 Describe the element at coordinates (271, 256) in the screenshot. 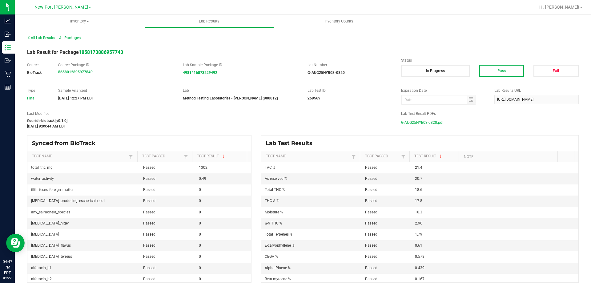

I see `span: CBGA %` at that location.